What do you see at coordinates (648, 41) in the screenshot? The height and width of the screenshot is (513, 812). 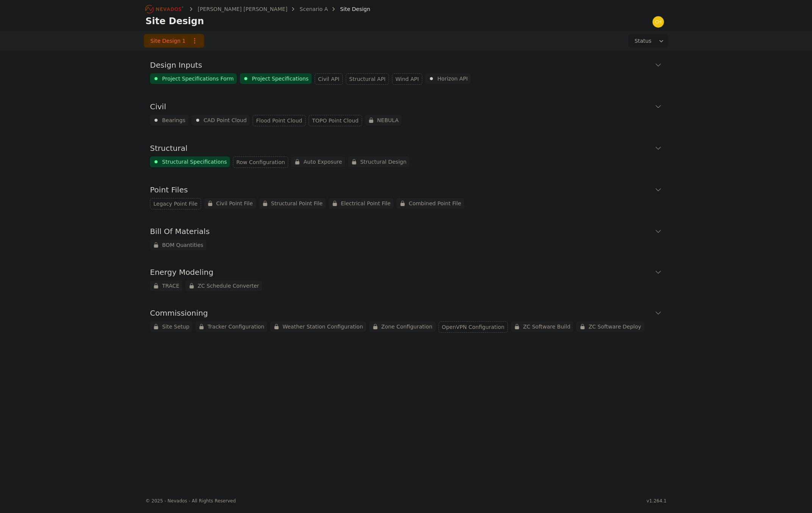 I see `button: Status` at bounding box center [648, 41].